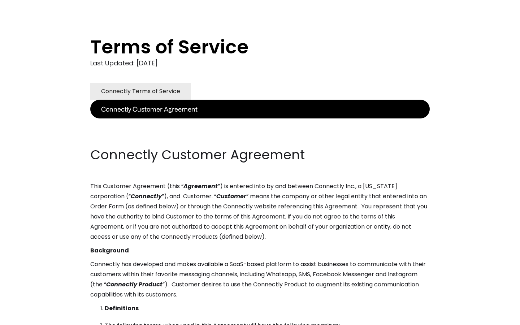 The width and height of the screenshot is (520, 325). I want to click on strong: Definitions, so click(122, 308).